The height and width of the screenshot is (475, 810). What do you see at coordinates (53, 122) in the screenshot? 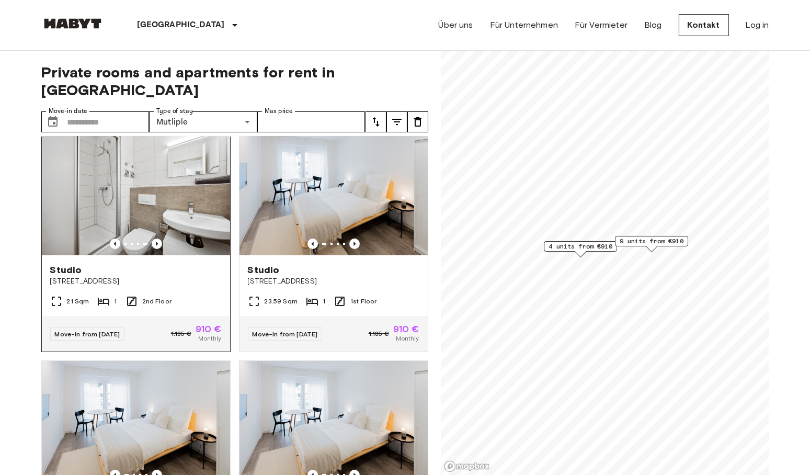
I see `button: Choose date` at bounding box center [53, 122].